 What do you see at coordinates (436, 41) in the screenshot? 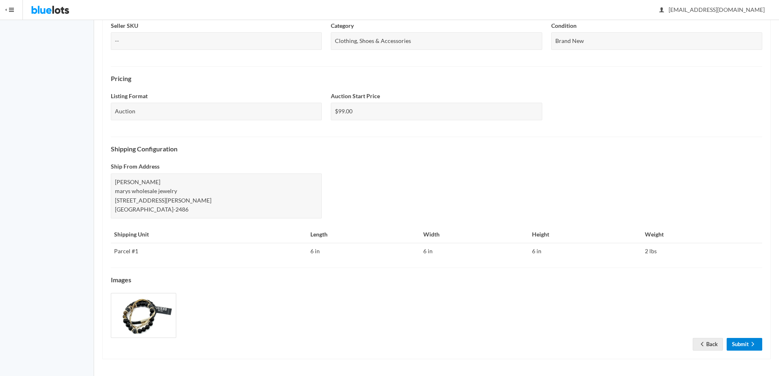
I see `div: Clothing, Shoes & Accessories` at bounding box center [436, 41].